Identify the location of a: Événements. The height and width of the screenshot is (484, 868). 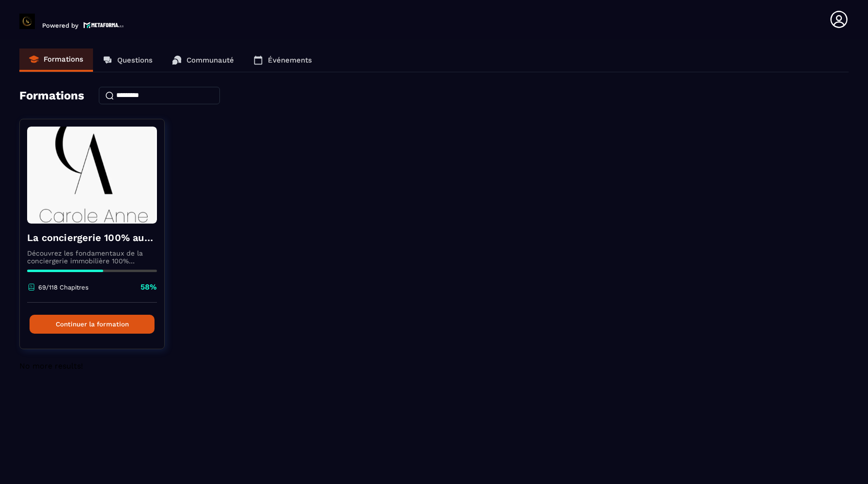
(282, 60).